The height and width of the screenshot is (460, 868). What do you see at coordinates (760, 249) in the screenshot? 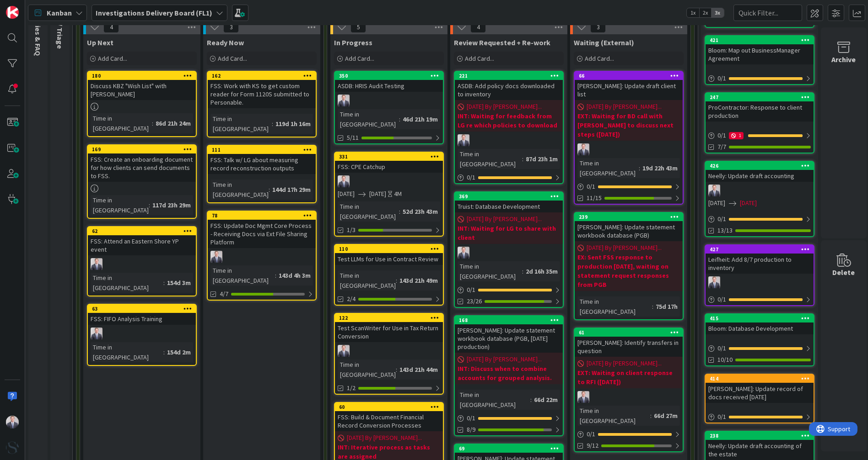
I see `div: 427` at bounding box center [760, 249].